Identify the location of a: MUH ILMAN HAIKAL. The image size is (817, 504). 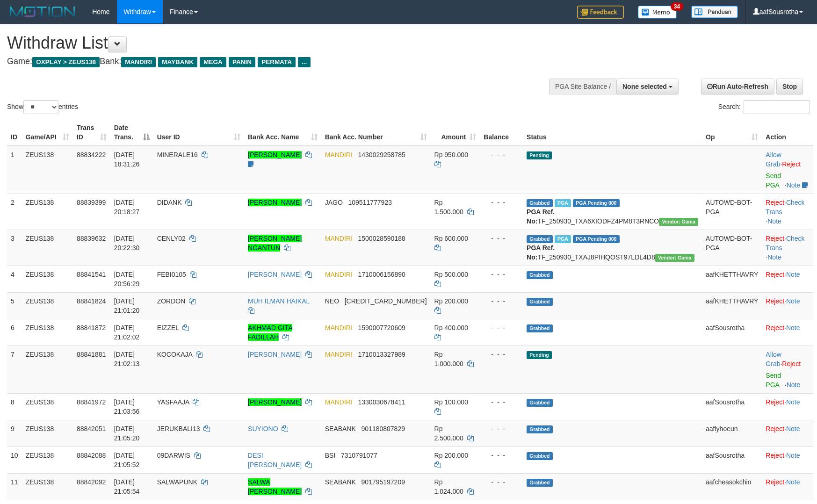
(278, 301).